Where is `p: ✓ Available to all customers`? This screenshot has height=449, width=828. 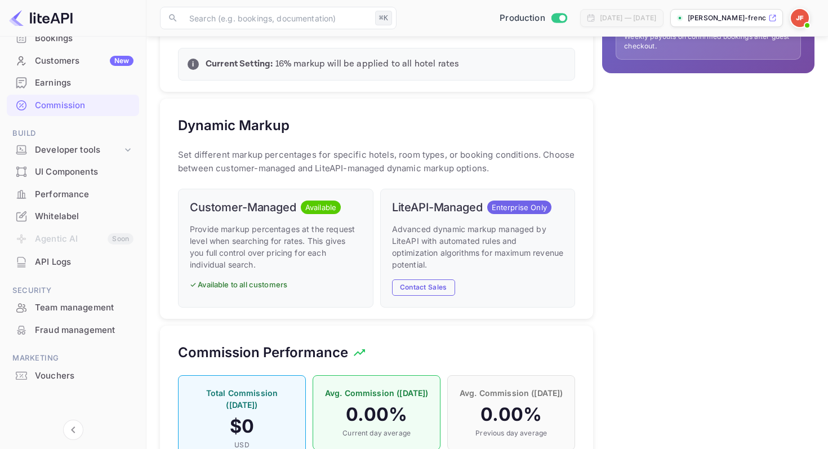 p: ✓ Available to all customers is located at coordinates (275, 285).